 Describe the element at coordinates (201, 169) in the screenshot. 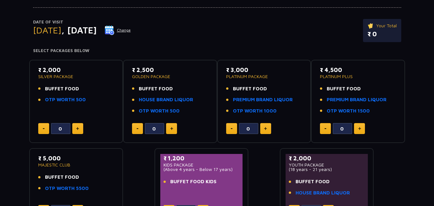

I see `p: (Above 4 years - Below 17 years)` at that location.